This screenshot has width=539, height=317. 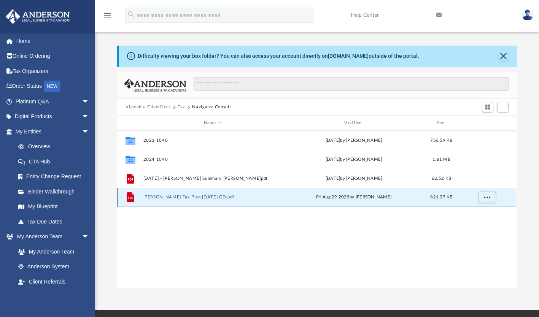 What do you see at coordinates (317, 210) in the screenshot?
I see `div: grid` at bounding box center [317, 210].